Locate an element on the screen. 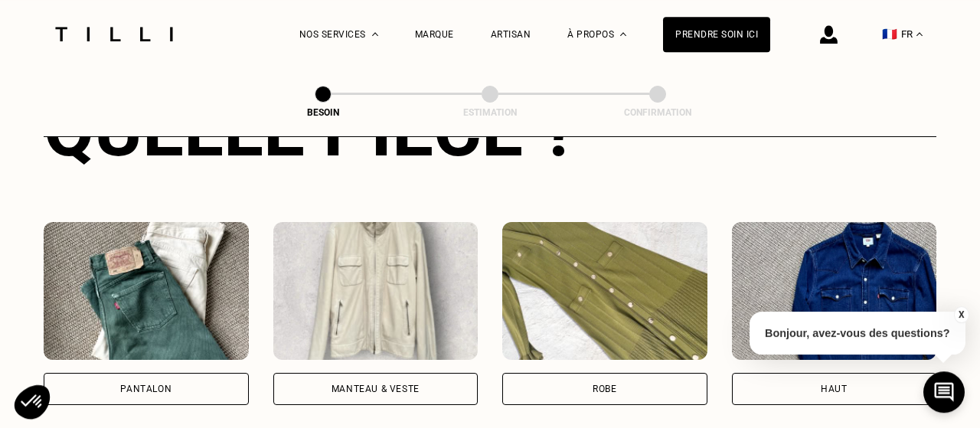 Image resolution: width=980 pixels, height=428 pixels. div: Robe is located at coordinates (604, 389).